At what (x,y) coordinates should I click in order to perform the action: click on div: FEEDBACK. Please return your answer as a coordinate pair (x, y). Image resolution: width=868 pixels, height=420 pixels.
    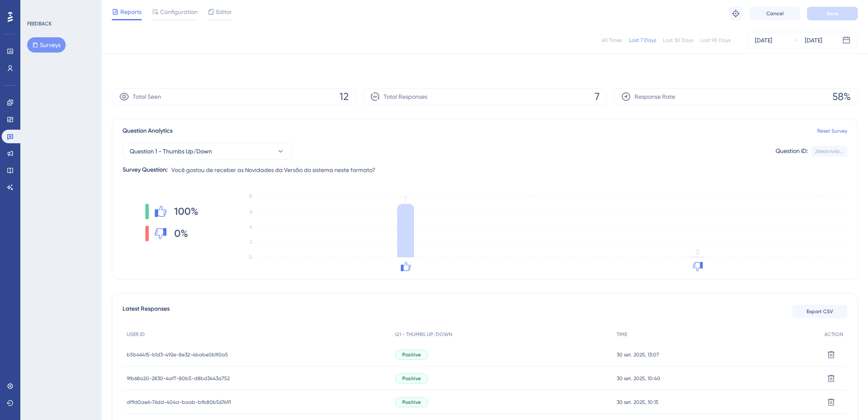
    Looking at the image, I should click on (39, 24).